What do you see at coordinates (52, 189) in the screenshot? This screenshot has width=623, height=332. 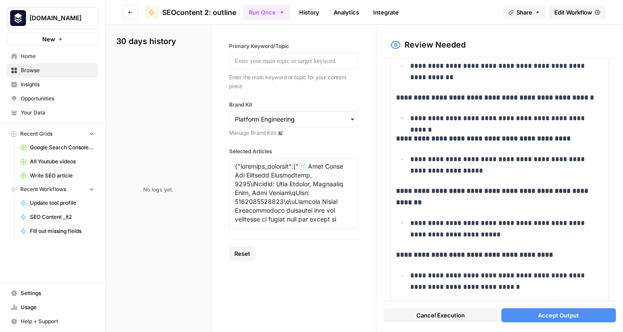 I see `button: Recent Workflows` at bounding box center [52, 189].